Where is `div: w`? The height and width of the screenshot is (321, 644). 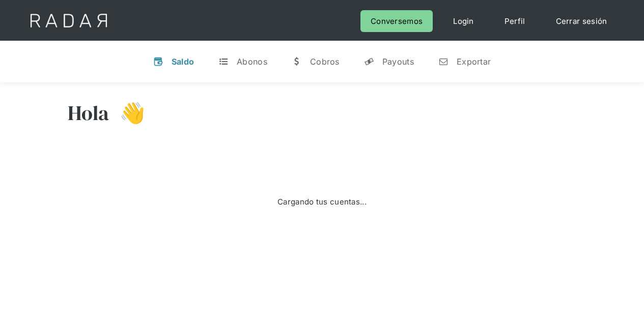 div: w is located at coordinates (297, 61).